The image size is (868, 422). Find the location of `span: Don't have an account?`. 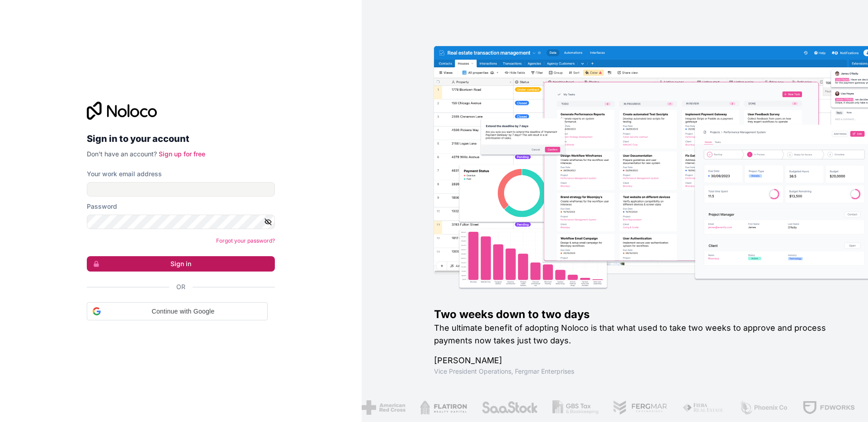

span: Don't have an account? is located at coordinates (122, 154).